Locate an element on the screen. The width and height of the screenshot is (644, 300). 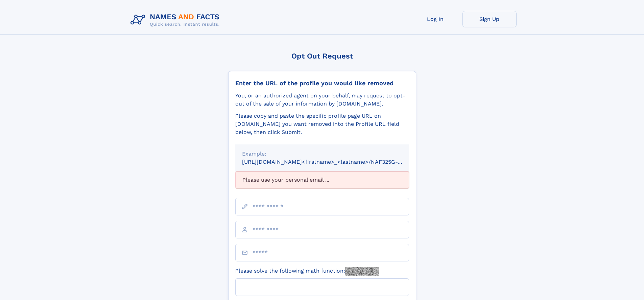
label: Please solve the following math function: is located at coordinates (307, 271).